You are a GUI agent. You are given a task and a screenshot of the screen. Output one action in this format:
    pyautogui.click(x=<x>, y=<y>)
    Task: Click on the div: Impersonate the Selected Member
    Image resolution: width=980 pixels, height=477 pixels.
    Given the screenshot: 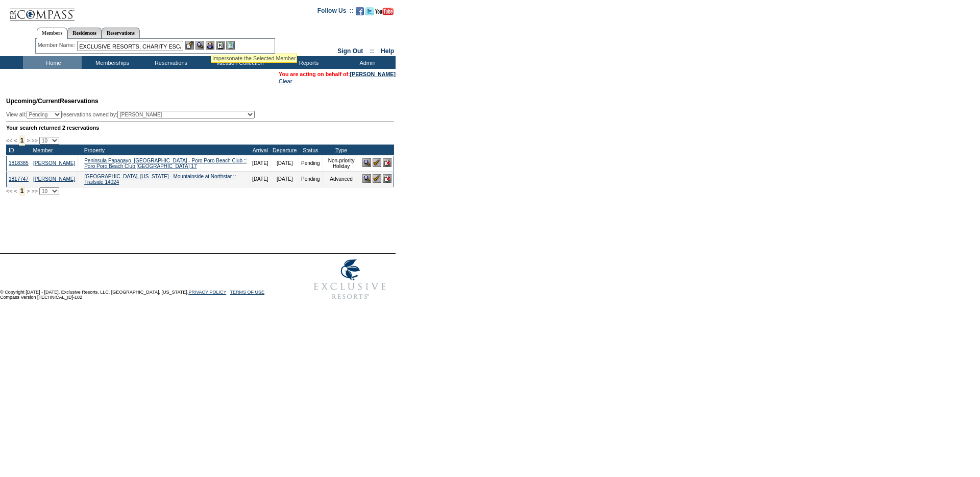 What is the action you would take?
    pyautogui.click(x=254, y=58)
    